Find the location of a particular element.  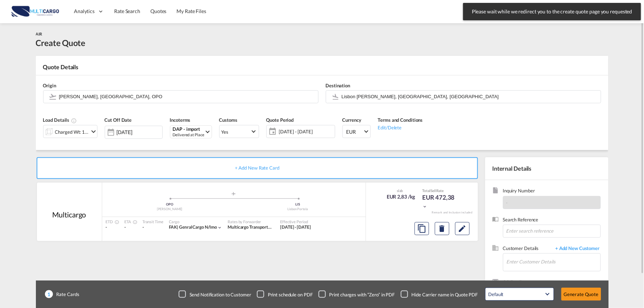

span: Customs is located at coordinates (228, 120).